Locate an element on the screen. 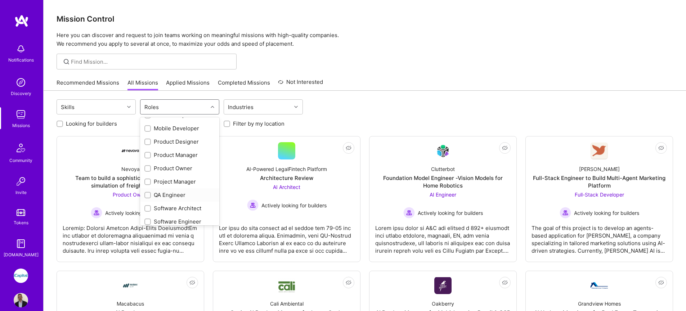 Image resolution: width=686 pixels, height=311 pixels. span: Full-Stack Developer is located at coordinates (599, 194).